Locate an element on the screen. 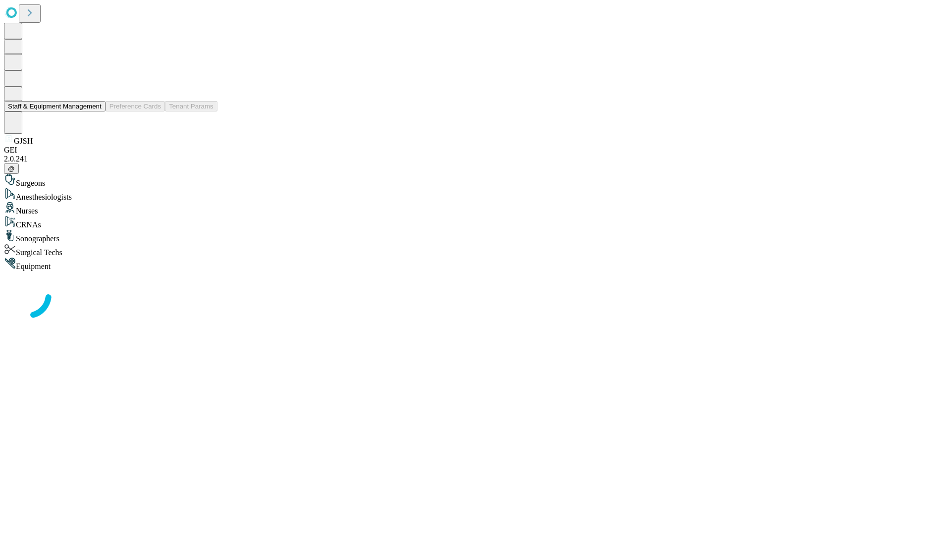 The width and height of the screenshot is (951, 535). div: Surgeons is located at coordinates (475, 181).